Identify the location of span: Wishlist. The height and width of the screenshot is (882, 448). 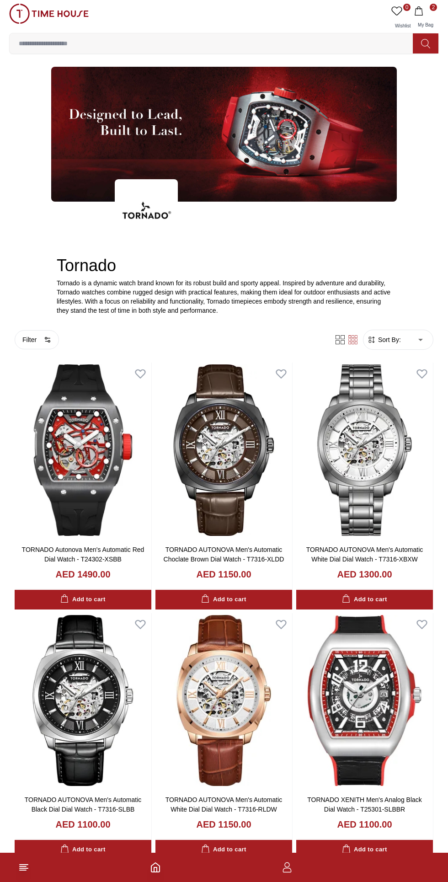
(403, 26).